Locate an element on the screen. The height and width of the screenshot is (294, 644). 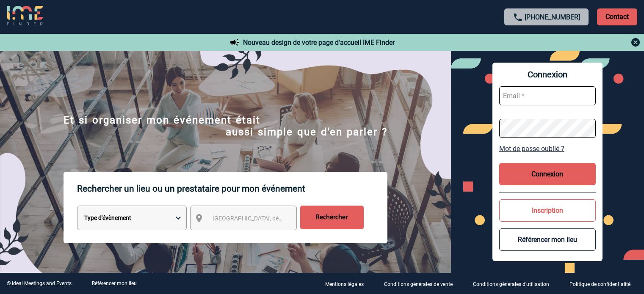
p: Conditions générales de vente is located at coordinates (419, 284).